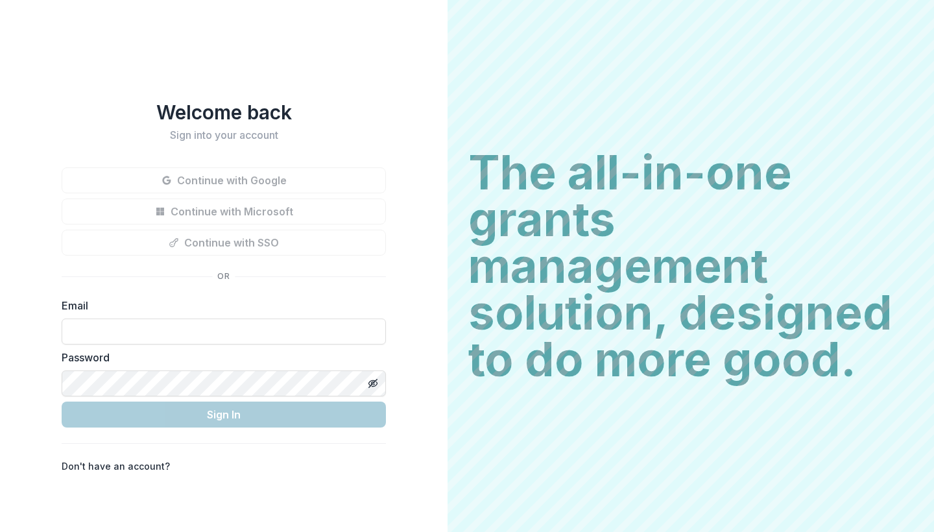 The image size is (934, 532). I want to click on h1: Welcome back, so click(224, 112).